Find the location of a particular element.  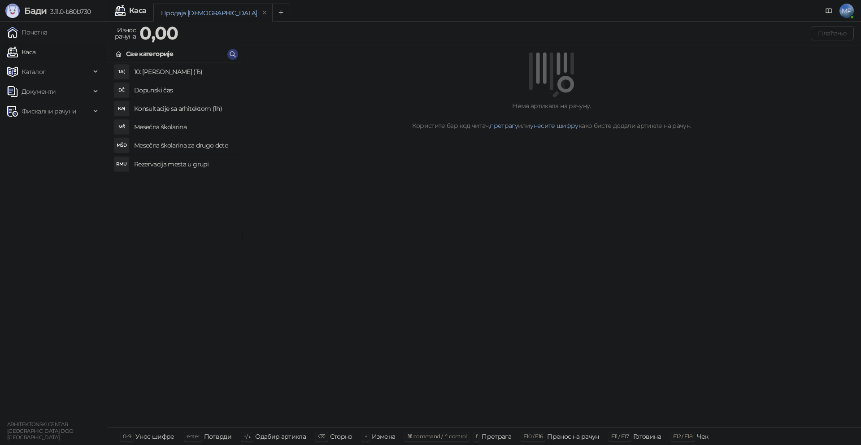

span: F12 / F18 is located at coordinates (683, 436).